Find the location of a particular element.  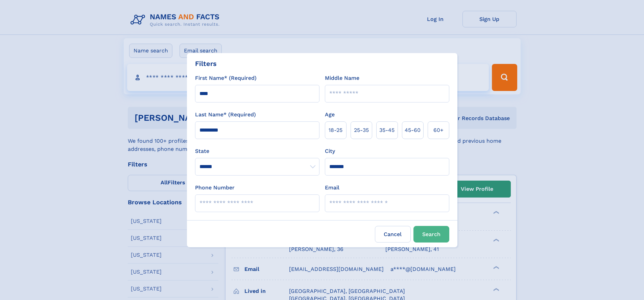

label: State is located at coordinates (257, 151).